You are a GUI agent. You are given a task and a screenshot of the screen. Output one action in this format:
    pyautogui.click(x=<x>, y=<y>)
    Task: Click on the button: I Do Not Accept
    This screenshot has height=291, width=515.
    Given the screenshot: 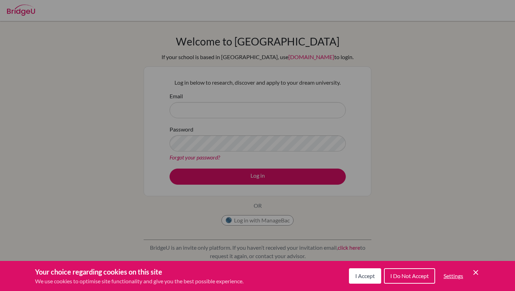 What is the action you would take?
    pyautogui.click(x=410, y=276)
    